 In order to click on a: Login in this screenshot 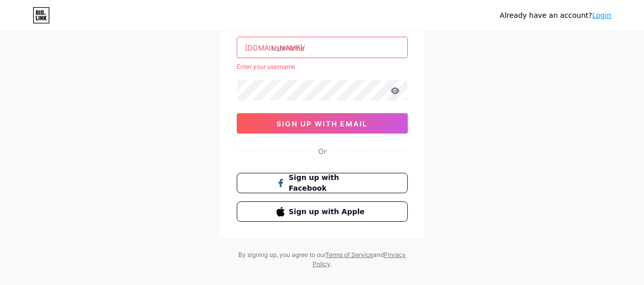, I will do `click(601, 15)`.